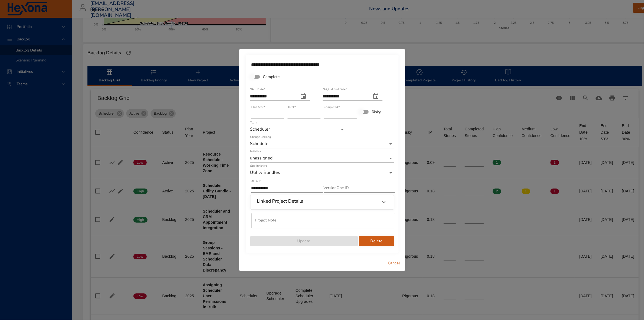 The image size is (644, 320). I want to click on label: Completed, so click(332, 107).